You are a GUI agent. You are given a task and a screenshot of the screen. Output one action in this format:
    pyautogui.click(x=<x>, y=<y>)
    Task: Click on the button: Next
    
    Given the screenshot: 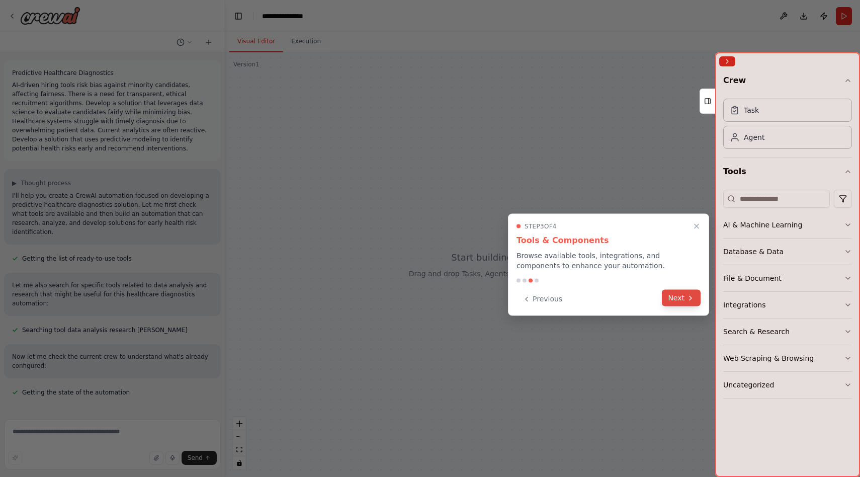 What is the action you would take?
    pyautogui.click(x=681, y=298)
    